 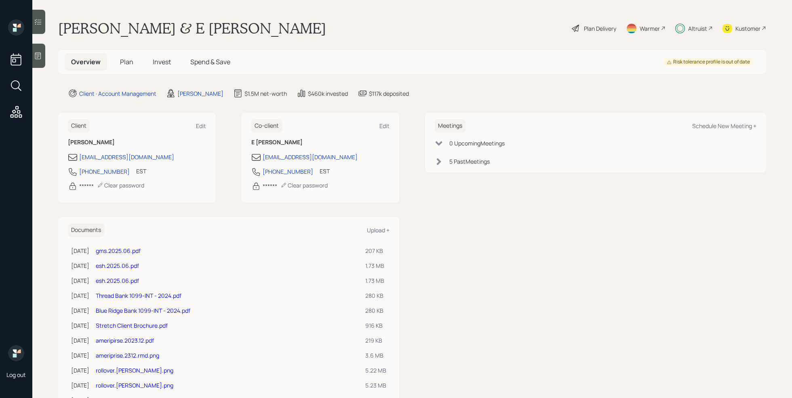 I want to click on div: 3.6 MB, so click(x=376, y=355).